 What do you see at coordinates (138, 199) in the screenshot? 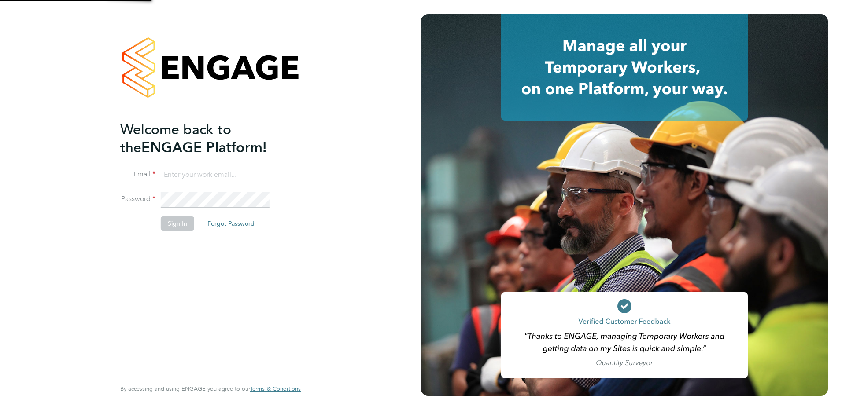
I see `label: Password` at bounding box center [138, 199].